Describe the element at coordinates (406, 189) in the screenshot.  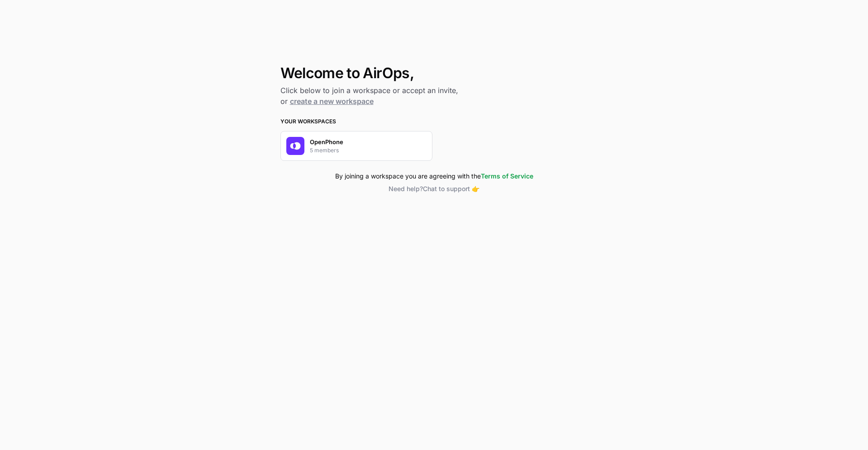
I see `span: Need help?` at that location.